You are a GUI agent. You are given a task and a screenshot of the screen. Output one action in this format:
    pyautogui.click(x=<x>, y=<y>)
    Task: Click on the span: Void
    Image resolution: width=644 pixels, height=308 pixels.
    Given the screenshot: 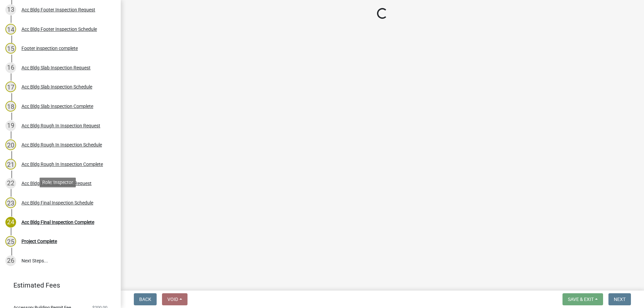 What is the action you would take?
    pyautogui.click(x=173, y=299)
    